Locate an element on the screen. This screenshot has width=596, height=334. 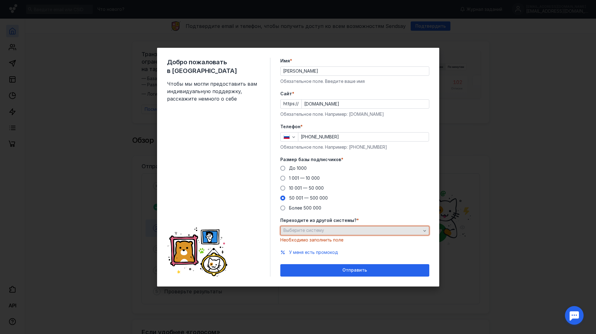
button: Выберите систему is located at coordinates (355, 231).